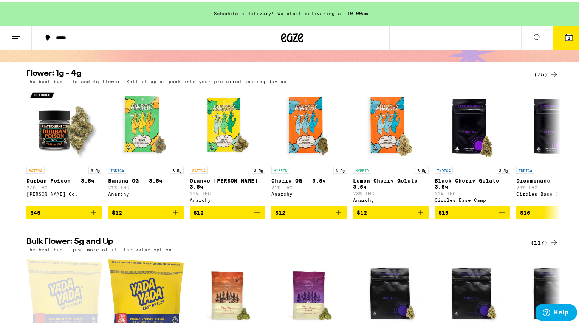 The width and height of the screenshot is (579, 325). I want to click on a: Open page for Banana OG - 3.5g from Anarchy, so click(146, 145).